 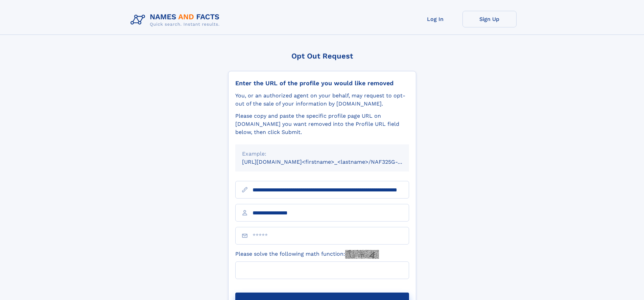 I want to click on a: Log In, so click(x=435, y=19).